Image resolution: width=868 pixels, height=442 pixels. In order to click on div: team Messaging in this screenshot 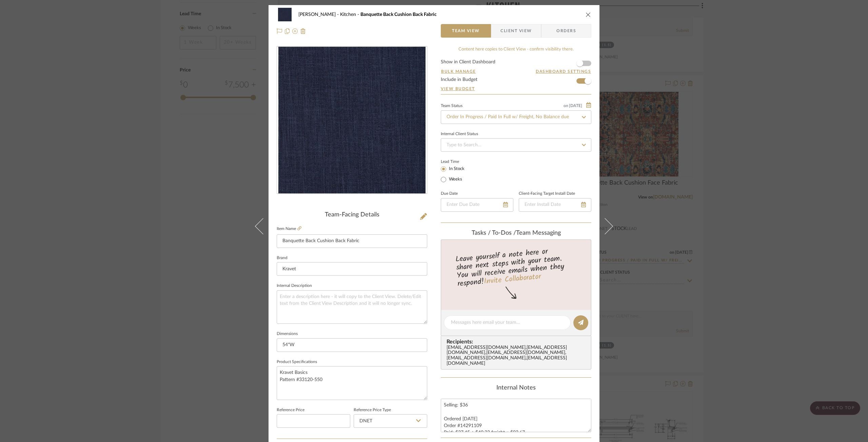, I will do `click(516, 233)`.